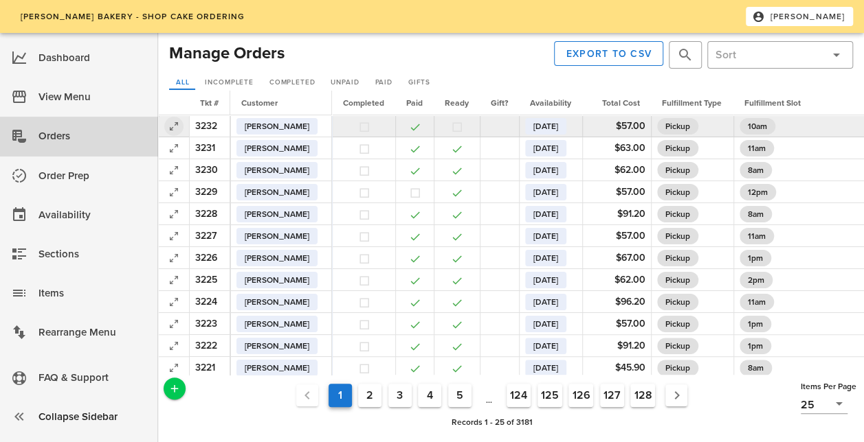 The image size is (864, 442). I want to click on div: Records 1 - 25 of 3181, so click(491, 423).